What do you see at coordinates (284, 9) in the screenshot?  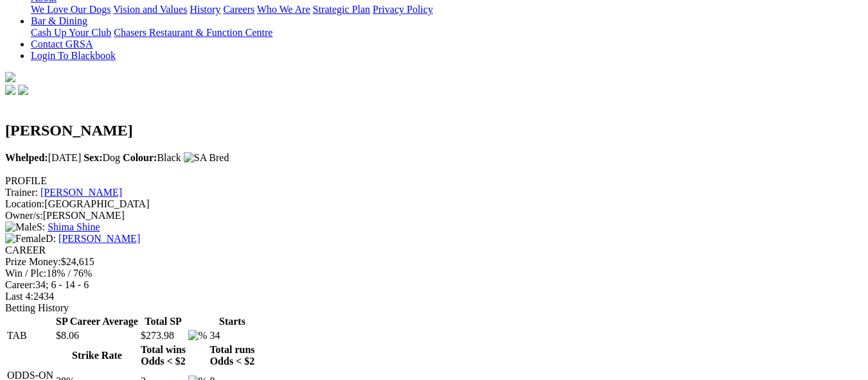 I see `a: Who We Are` at bounding box center [284, 9].